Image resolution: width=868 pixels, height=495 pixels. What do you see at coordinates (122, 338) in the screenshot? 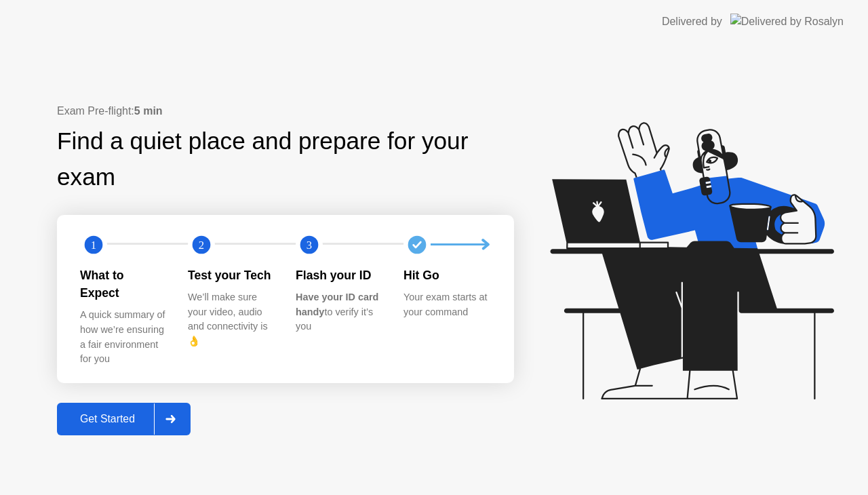
I see `div: A quick summary of how we’re ensuring a fair environment for you` at bounding box center [122, 338].